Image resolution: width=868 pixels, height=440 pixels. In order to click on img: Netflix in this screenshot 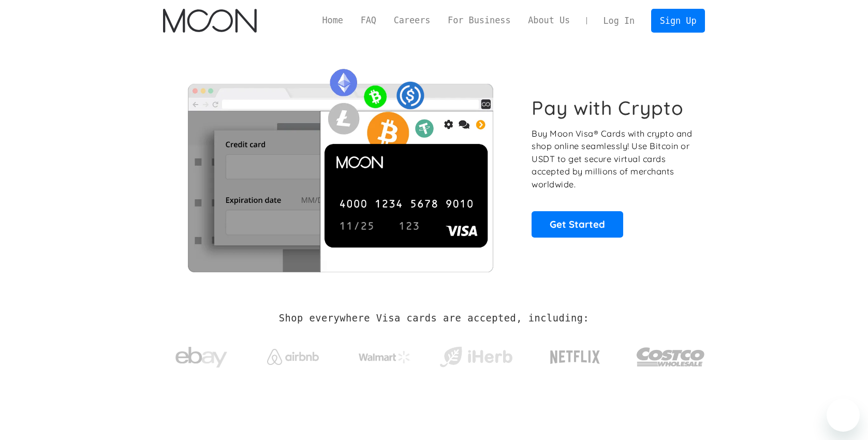, I will do `click(575, 358)`.